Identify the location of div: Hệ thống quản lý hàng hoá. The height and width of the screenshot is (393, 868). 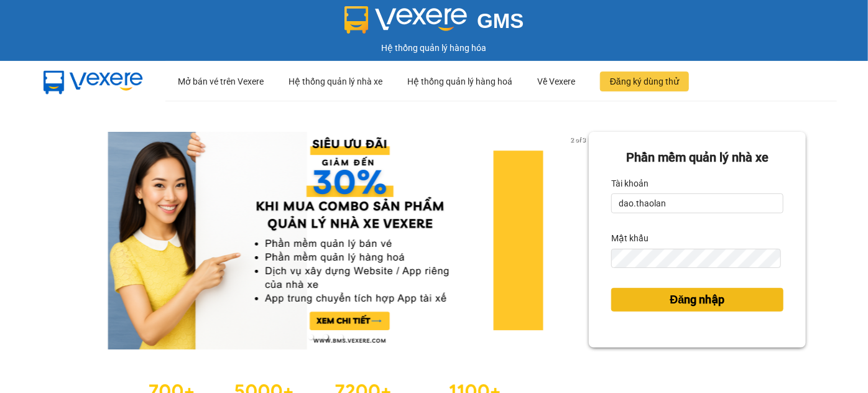
(459, 82).